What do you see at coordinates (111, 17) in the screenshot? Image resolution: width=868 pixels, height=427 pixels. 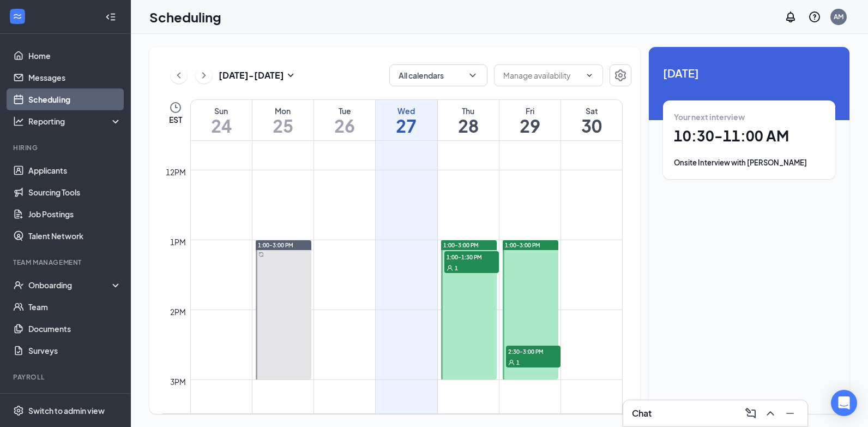 I see `svg: Collapse` at bounding box center [111, 17].